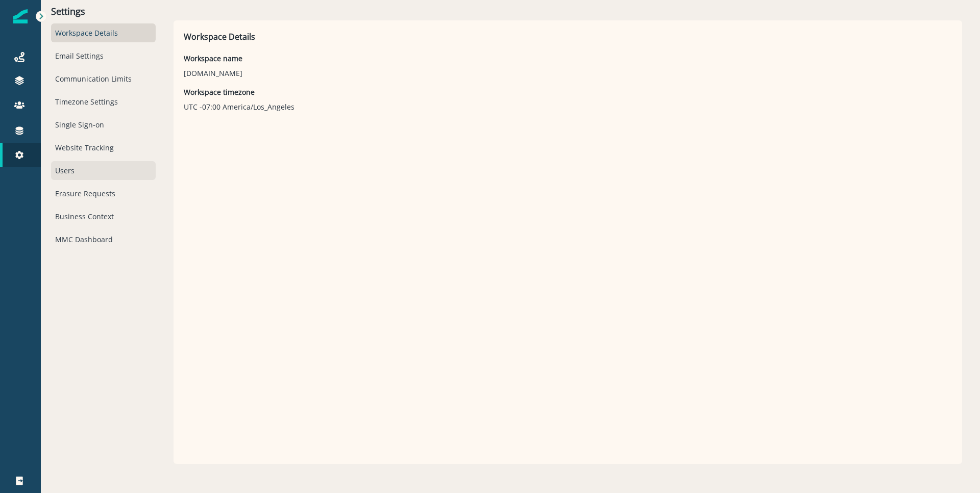  Describe the element at coordinates (103, 170) in the screenshot. I see `div: Users` at that location.